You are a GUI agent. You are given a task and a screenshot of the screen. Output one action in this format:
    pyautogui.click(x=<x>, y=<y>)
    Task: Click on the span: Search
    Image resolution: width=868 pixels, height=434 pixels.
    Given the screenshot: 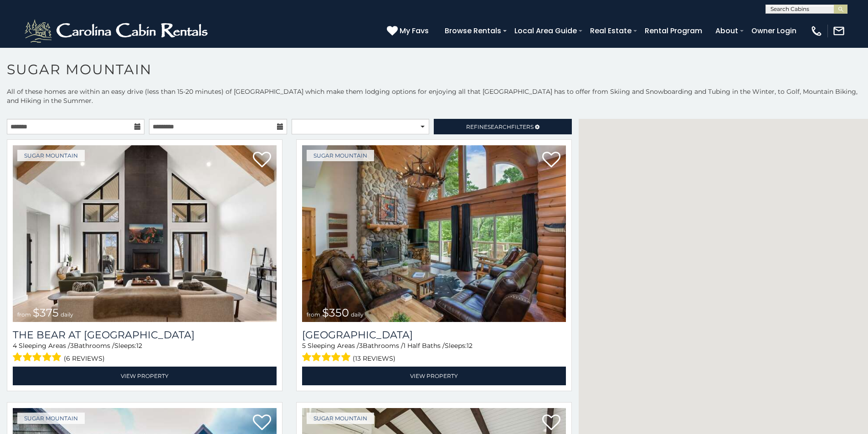 What is the action you would take?
    pyautogui.click(x=499, y=127)
    